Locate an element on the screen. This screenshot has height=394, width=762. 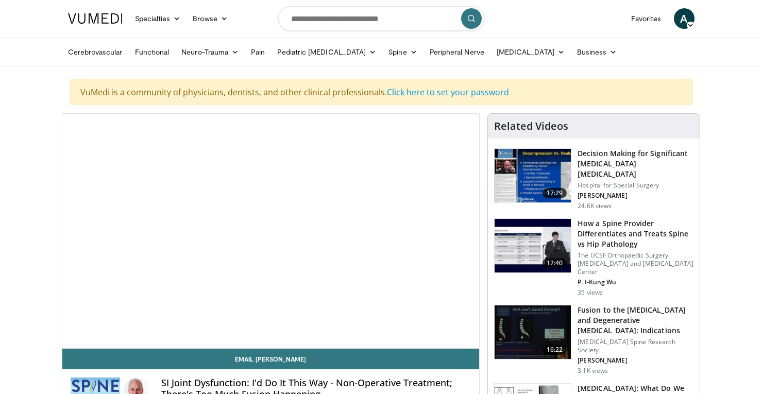
span: 12:40 is located at coordinates (555, 263).